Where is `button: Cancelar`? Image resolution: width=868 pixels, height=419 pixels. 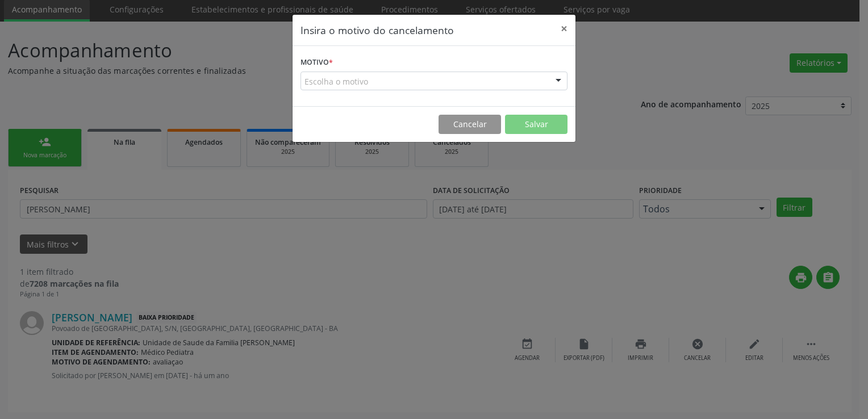
button: Cancelar is located at coordinates (470, 124).